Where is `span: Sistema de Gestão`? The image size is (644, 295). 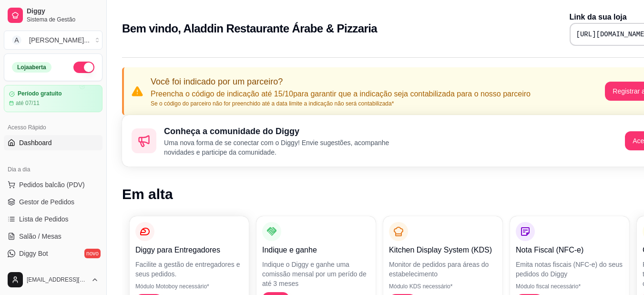
span: Sistema de Gestão is located at coordinates (63, 20).